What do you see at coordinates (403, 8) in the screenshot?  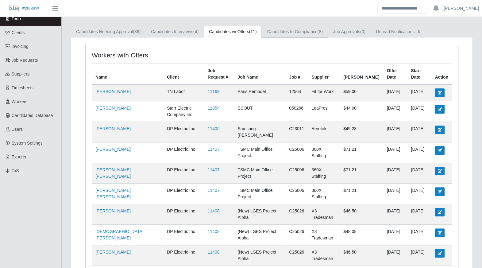 I see `input: Search` at bounding box center [403, 8].